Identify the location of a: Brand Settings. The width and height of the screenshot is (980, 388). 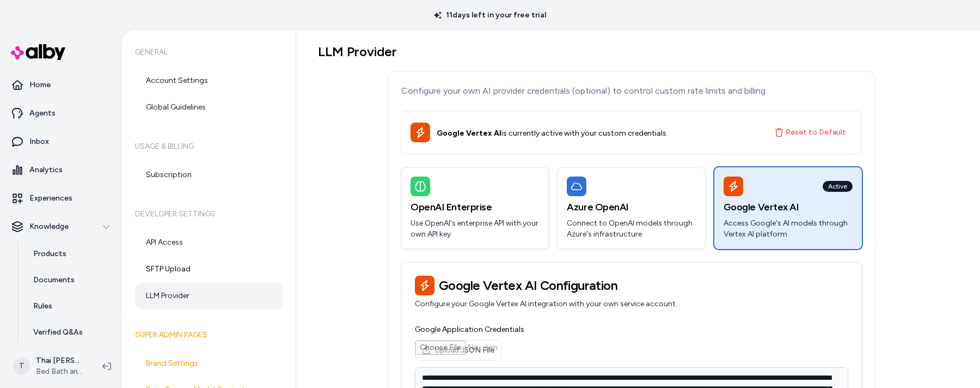
(209, 363).